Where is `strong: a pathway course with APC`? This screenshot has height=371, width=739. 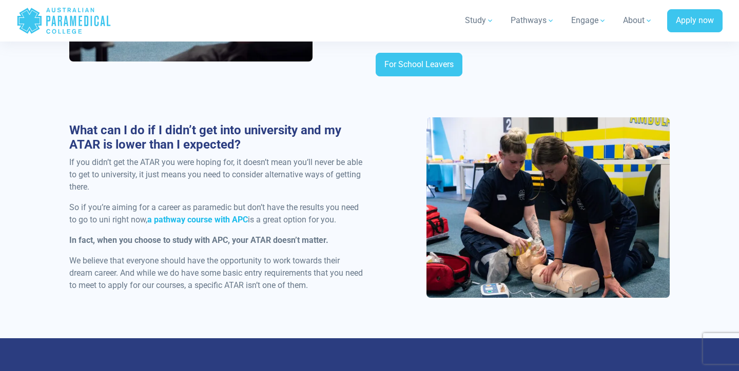 strong: a pathway course with APC is located at coordinates (197, 220).